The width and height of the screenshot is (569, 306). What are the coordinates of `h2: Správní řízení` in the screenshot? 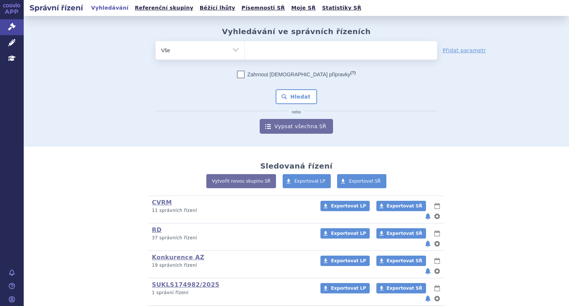 It's located at (56, 8).